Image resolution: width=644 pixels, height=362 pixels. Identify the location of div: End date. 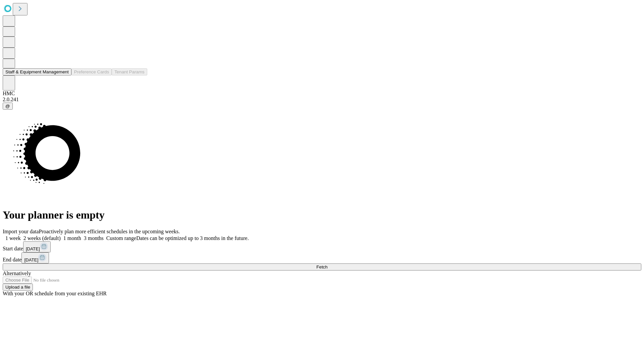
(322, 258).